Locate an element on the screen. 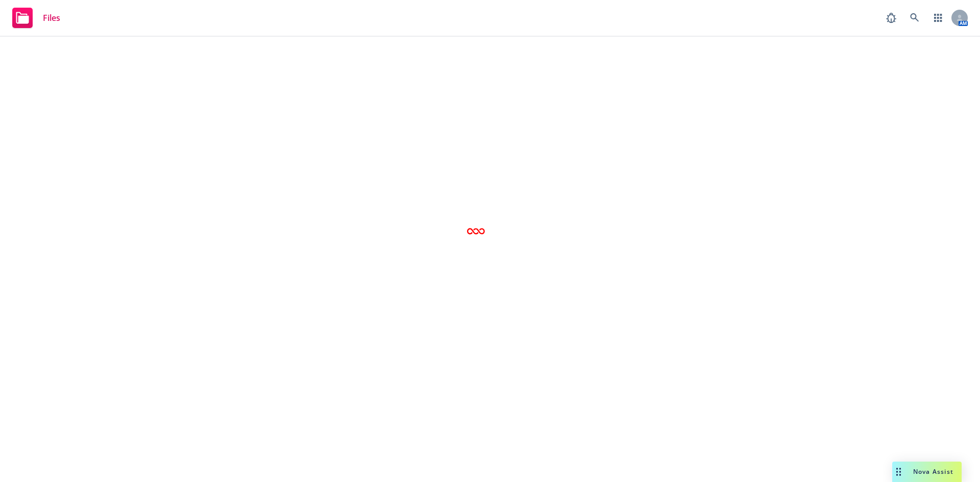 This screenshot has width=980, height=482. a: Report a Bug is located at coordinates (891, 18).